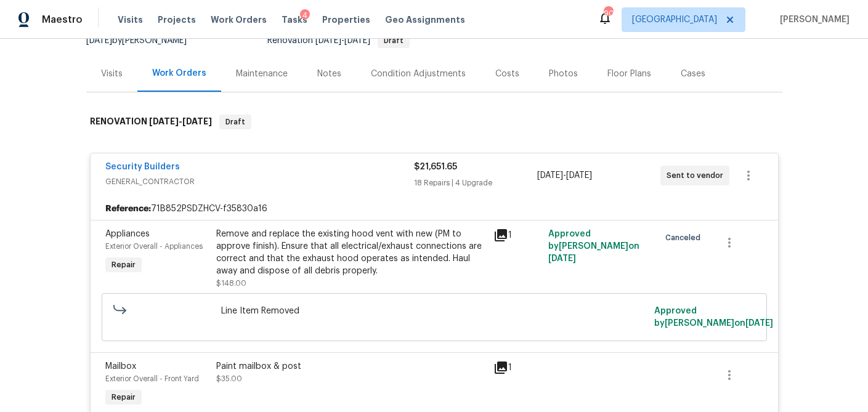 This screenshot has width=868, height=412. What do you see at coordinates (351, 366) in the screenshot?
I see `div: Paint mailbox & post` at bounding box center [351, 366].